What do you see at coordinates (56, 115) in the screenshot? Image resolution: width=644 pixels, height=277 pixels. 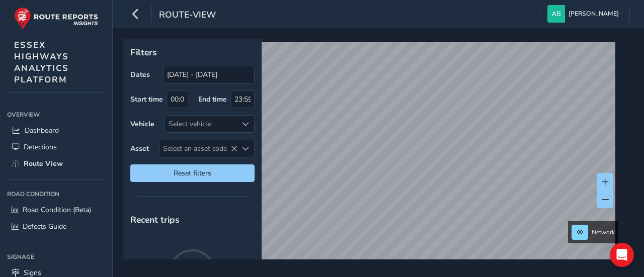 I see `div: Overview` at bounding box center [56, 115].